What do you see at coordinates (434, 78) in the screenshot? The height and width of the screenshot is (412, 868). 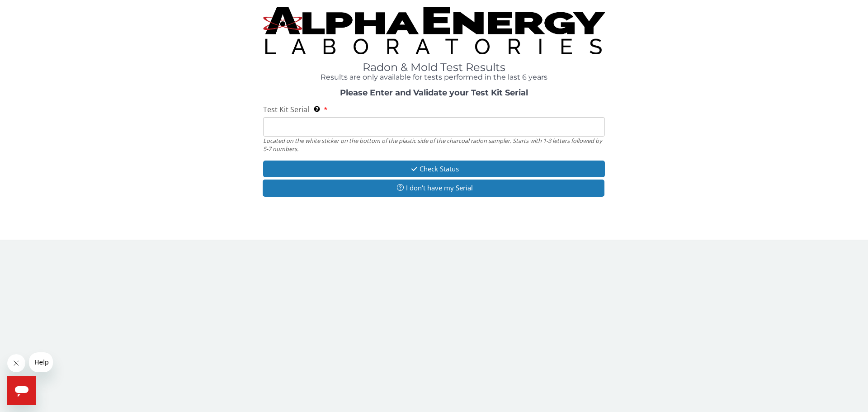 I see `h4: Results are only available for tests performed in the last 6 years` at bounding box center [434, 78].